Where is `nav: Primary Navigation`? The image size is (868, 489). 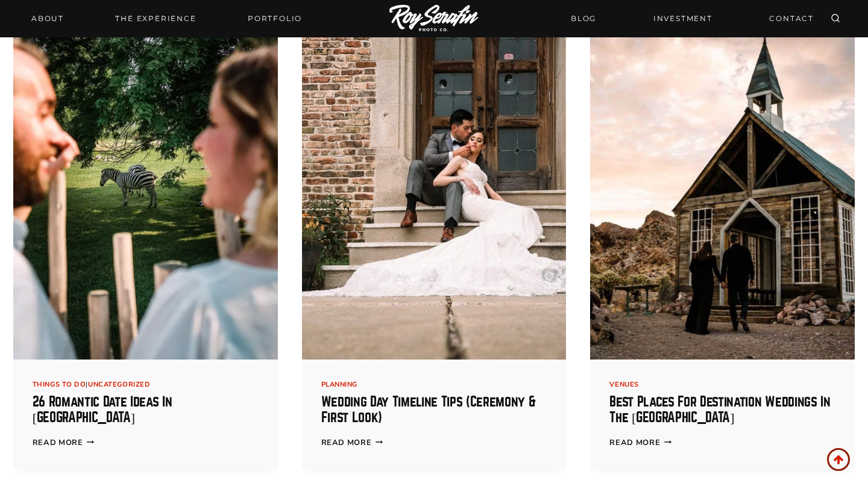 nav: Primary Navigation is located at coordinates (167, 19).